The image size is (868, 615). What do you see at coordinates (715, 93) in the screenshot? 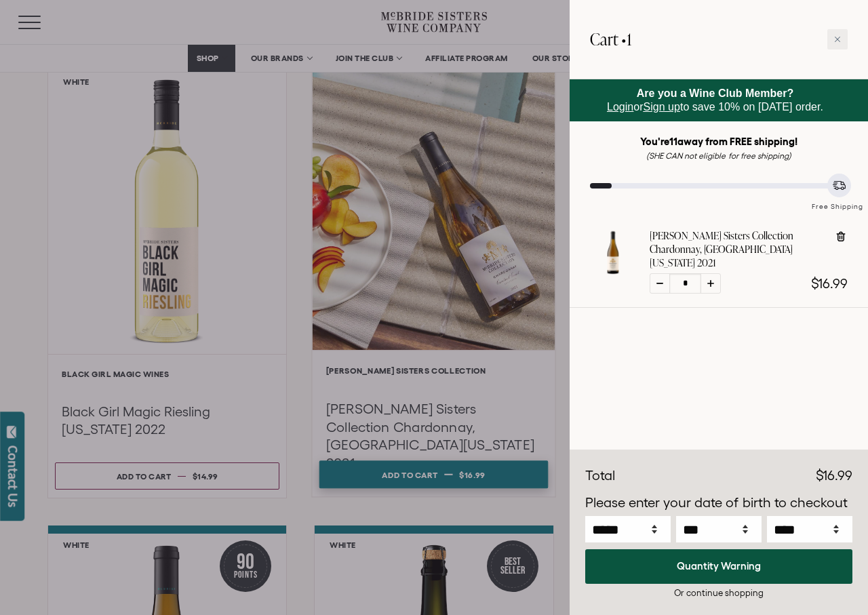
I see `strong: Are you a Wine Club Member?` at bounding box center [715, 93].